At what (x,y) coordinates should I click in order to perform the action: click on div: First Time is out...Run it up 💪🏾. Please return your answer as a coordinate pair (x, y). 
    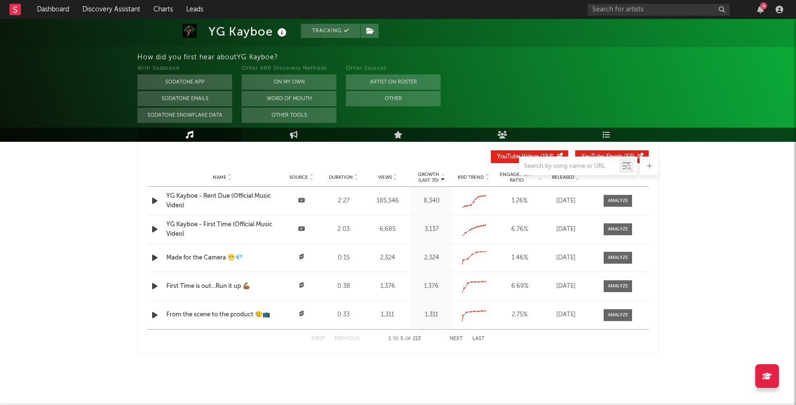
    Looking at the image, I should click on (222, 286).